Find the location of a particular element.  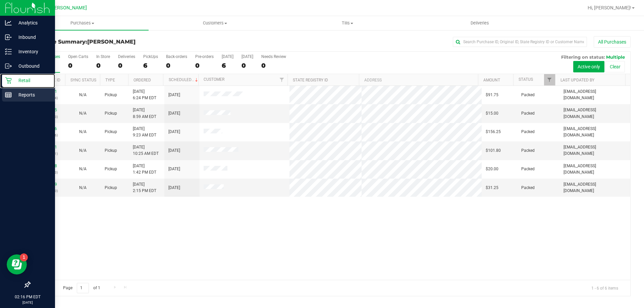

div: Open Carts is located at coordinates (78, 57).